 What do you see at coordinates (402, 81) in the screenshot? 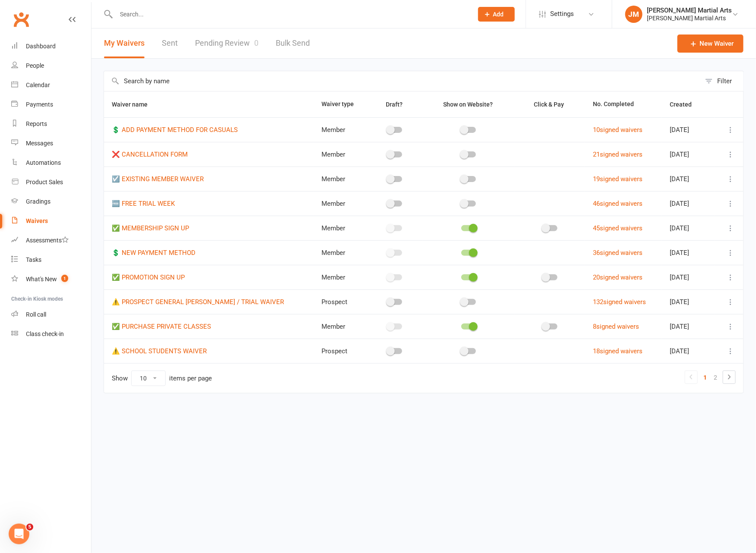
I see `input: Search by name` at bounding box center [402, 81].